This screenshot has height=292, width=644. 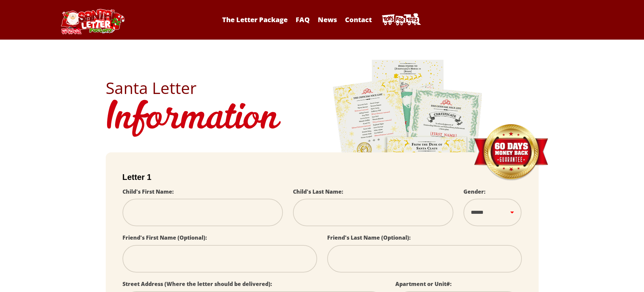 I want to click on label: Friend's Last Name (Optional):, so click(x=369, y=237).